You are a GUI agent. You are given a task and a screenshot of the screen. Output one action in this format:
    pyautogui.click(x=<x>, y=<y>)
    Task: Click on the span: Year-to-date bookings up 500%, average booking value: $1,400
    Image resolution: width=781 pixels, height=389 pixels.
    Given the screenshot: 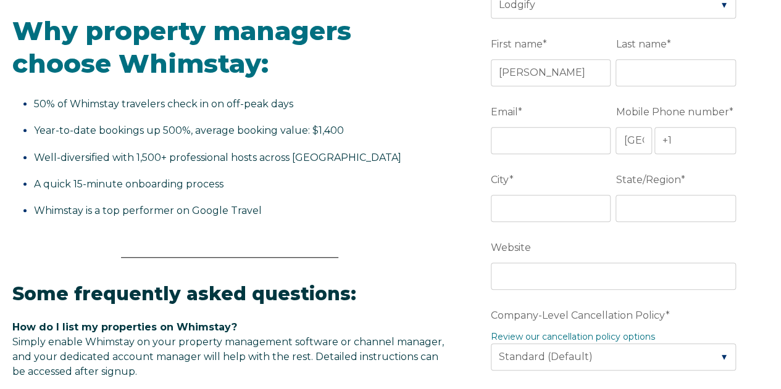 What is the action you would take?
    pyautogui.click(x=189, y=130)
    